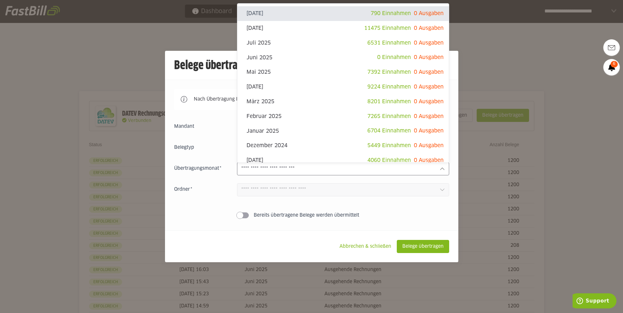  Describe the element at coordinates (389, 87) in the screenshot. I see `span: 9224 Einnahmen` at that location.